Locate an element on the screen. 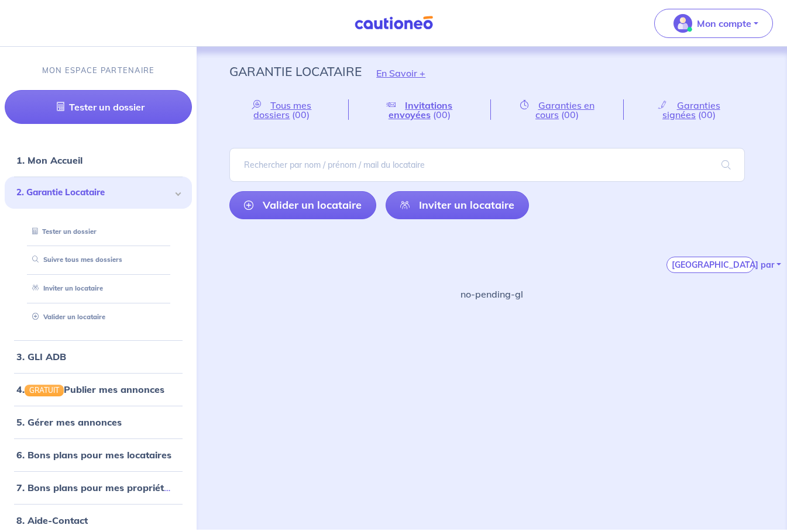 The width and height of the screenshot is (787, 532). a: Garanties signées(00) is located at coordinates (689, 110).